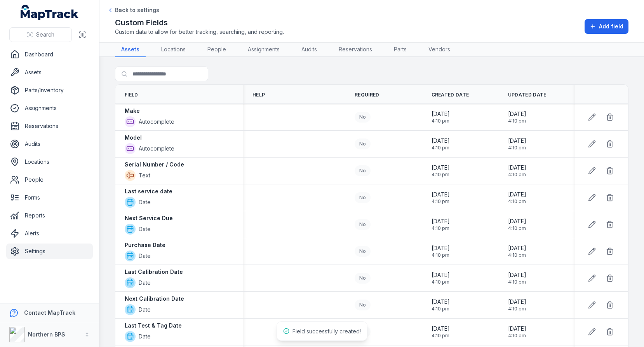 The height and width of the screenshot is (347, 644). Describe the element at coordinates (200, 32) in the screenshot. I see `span: Custom data to allow for better tracking, searching, and reporting.` at that location.